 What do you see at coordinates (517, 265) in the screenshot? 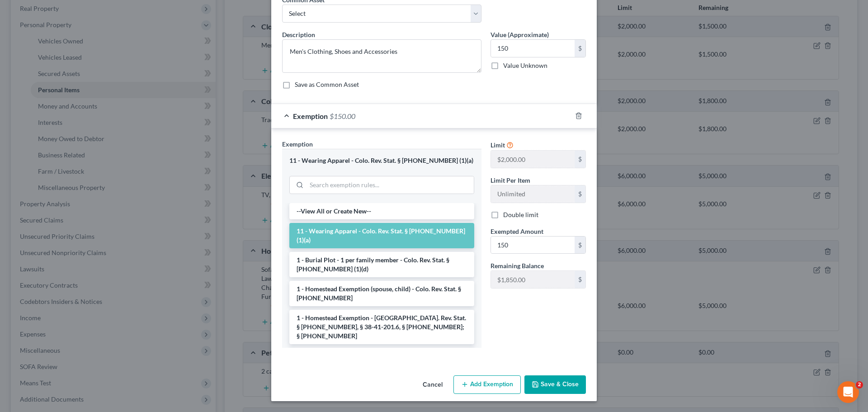
I see `label: Remaining Balance` at bounding box center [517, 265].